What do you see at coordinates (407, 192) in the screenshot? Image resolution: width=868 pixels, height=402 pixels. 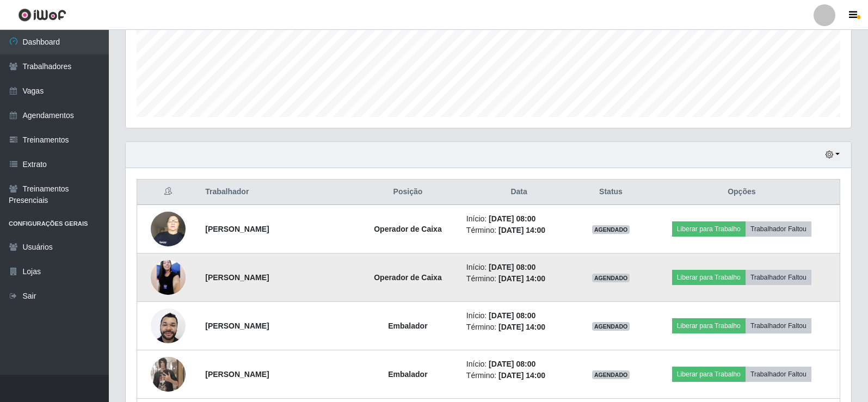 I see `th: Posição` at bounding box center [407, 192].